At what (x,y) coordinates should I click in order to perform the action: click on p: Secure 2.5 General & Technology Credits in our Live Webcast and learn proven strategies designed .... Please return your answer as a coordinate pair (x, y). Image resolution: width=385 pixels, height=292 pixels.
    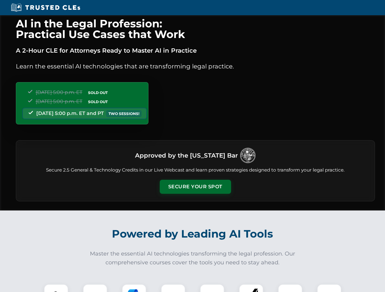
    Looking at the image, I should click on (195, 170).